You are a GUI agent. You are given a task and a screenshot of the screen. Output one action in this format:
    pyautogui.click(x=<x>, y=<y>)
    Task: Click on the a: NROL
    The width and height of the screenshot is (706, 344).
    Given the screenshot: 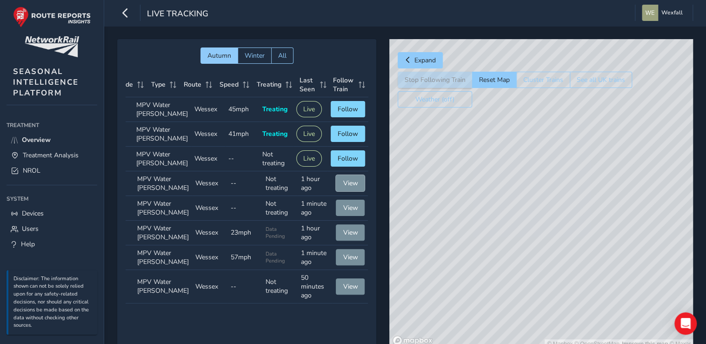 What is the action you would take?
    pyautogui.click(x=52, y=170)
    